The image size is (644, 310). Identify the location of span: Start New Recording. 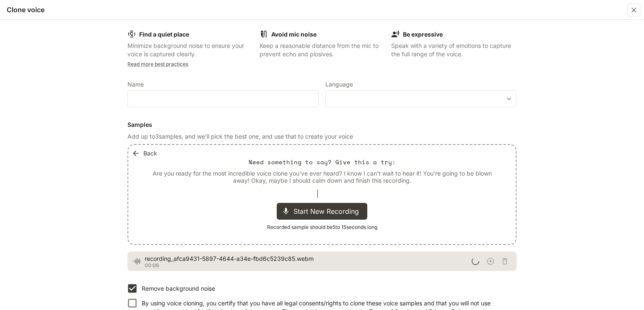
(328, 211).